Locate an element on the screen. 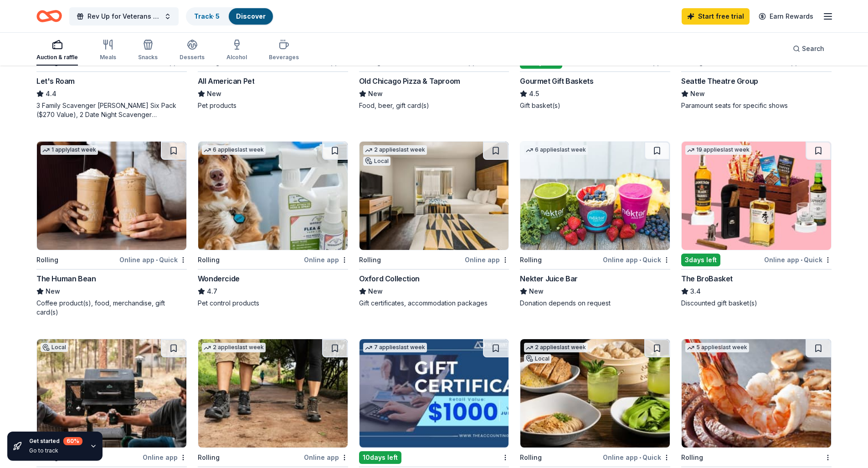 The image size is (868, 468). a: Start free trial is located at coordinates (715, 16).